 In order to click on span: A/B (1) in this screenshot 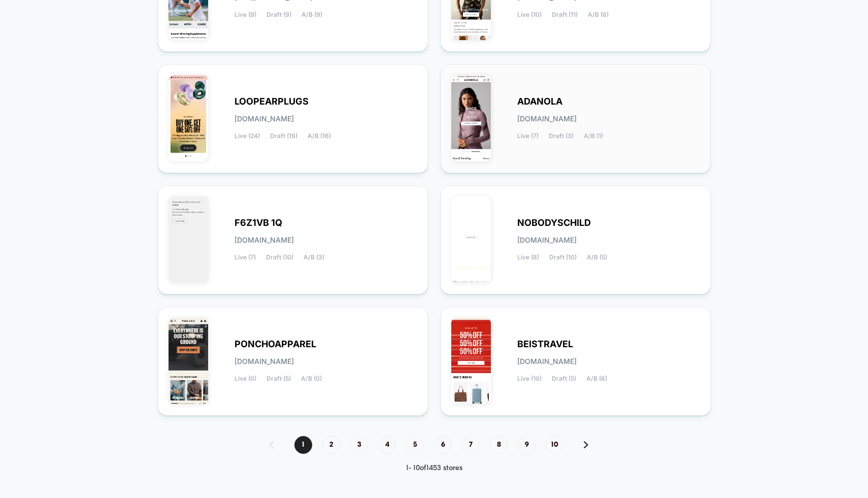, I will do `click(593, 136)`.